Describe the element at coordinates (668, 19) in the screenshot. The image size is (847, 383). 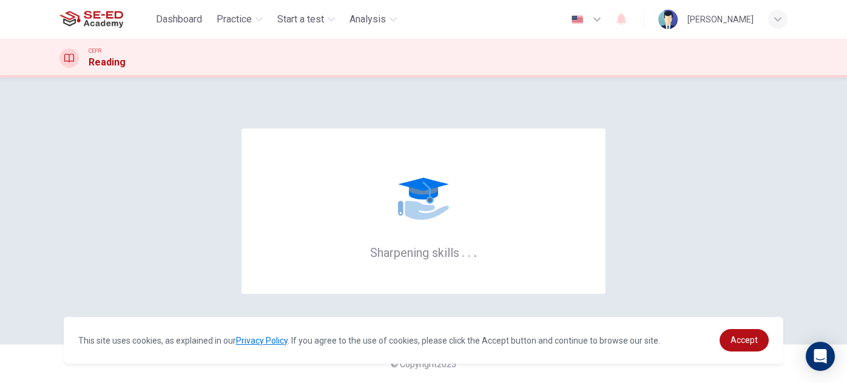
I see `img: Profile picture` at that location.